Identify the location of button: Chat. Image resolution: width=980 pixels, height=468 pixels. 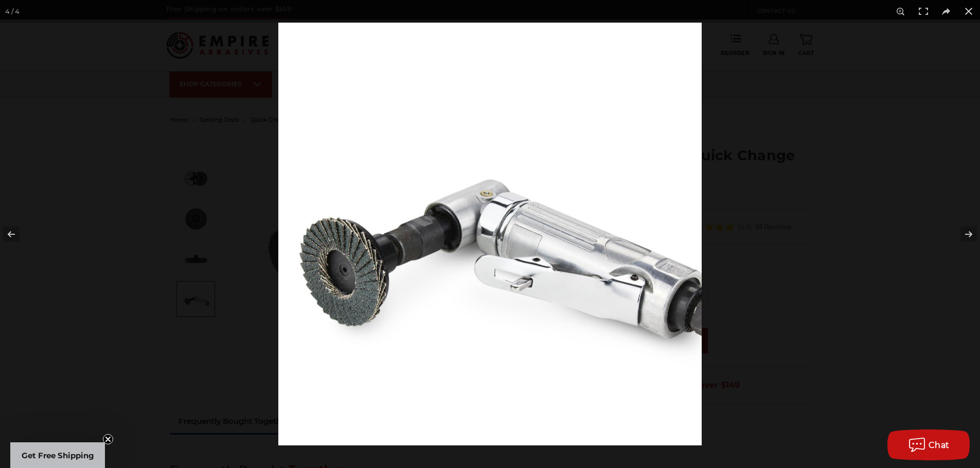
(929, 445).